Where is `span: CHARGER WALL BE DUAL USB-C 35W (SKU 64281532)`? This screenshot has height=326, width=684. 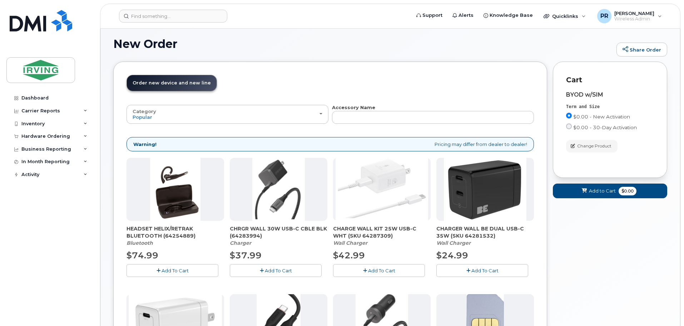
span: CHARGER WALL BE DUAL USB-C 35W (SKU 64281532) is located at coordinates (485, 232).